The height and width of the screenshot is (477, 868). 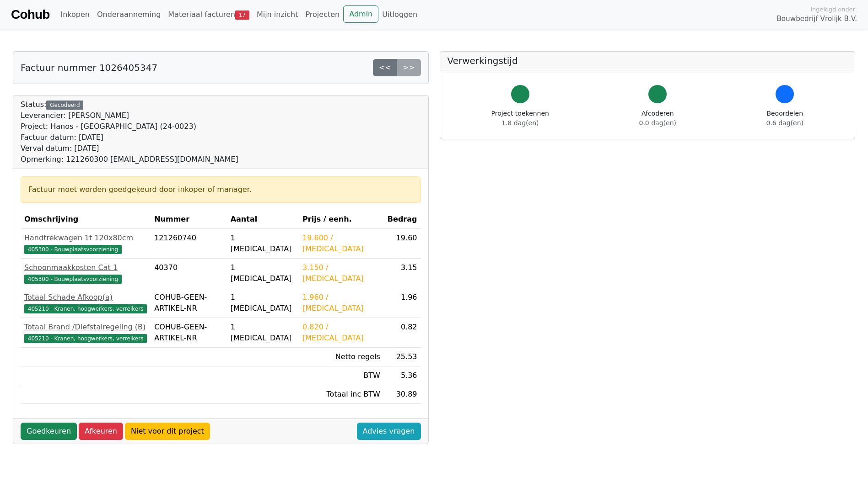 I want to click on a: Afkeuren, so click(x=100, y=432).